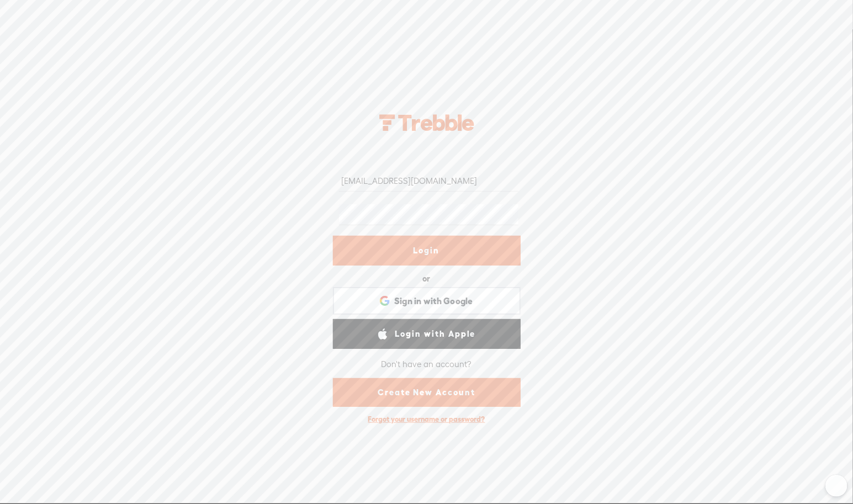 Image resolution: width=853 pixels, height=504 pixels. Describe the element at coordinates (427, 392) in the screenshot. I see `a: Create New Account` at that location.